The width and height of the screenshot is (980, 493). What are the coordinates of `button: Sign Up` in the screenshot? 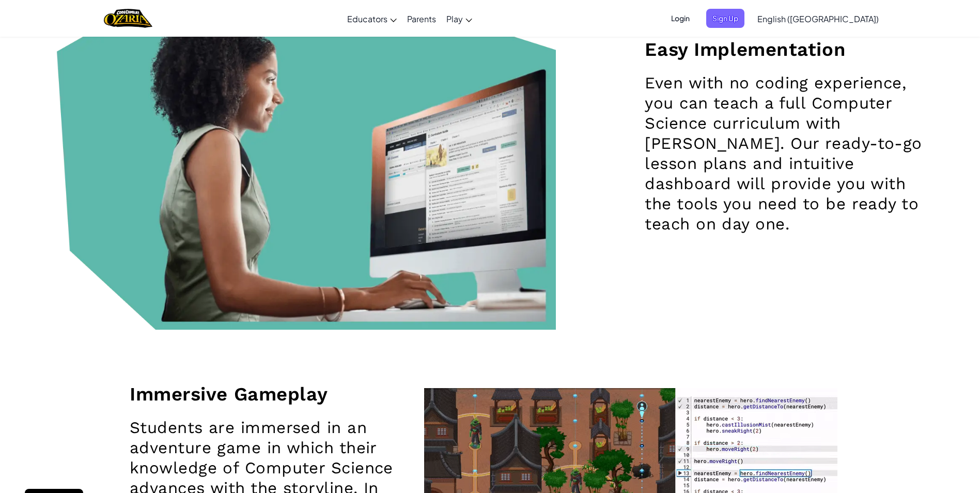 It's located at (725, 18).